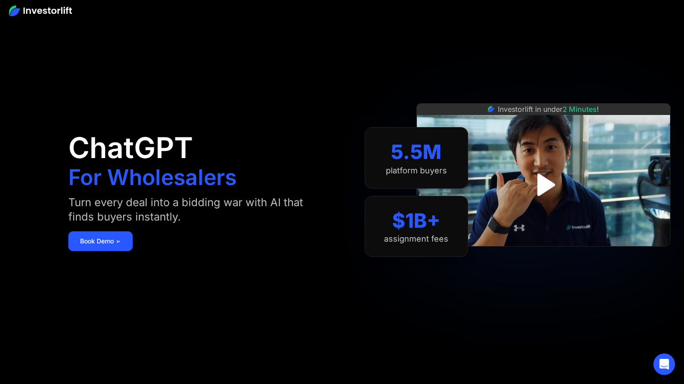  Describe the element at coordinates (100, 241) in the screenshot. I see `a: Book Demo ➢` at that location.